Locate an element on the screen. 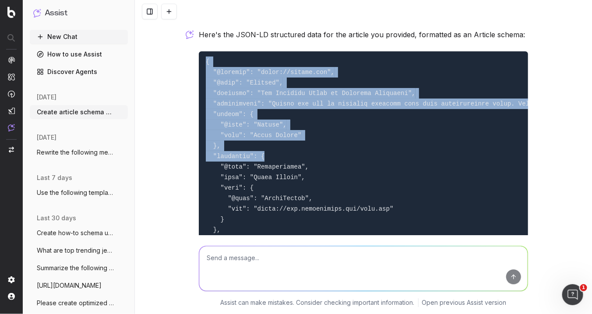 This screenshot has width=592, height=314. img: Setting is located at coordinates (11, 280).